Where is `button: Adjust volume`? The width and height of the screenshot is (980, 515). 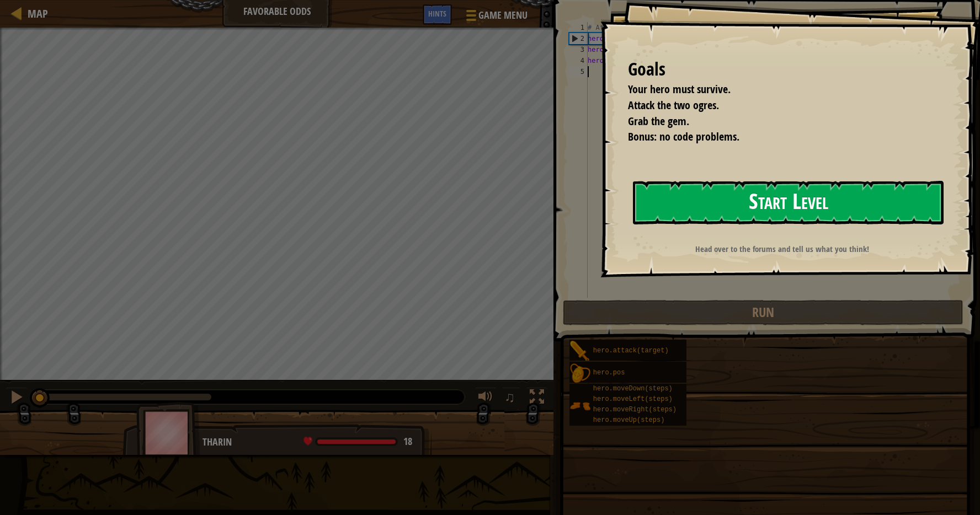 button: Adjust volume is located at coordinates (485, 398).